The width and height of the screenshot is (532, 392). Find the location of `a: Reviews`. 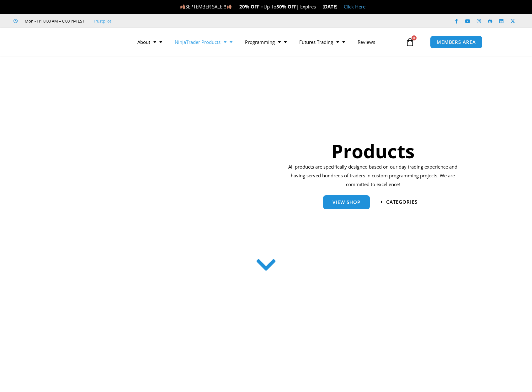

a: Reviews is located at coordinates (366, 42).